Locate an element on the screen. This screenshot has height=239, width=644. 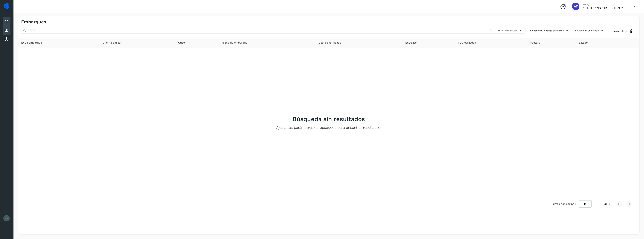
button: Selecciona un estado is located at coordinates (589, 31).